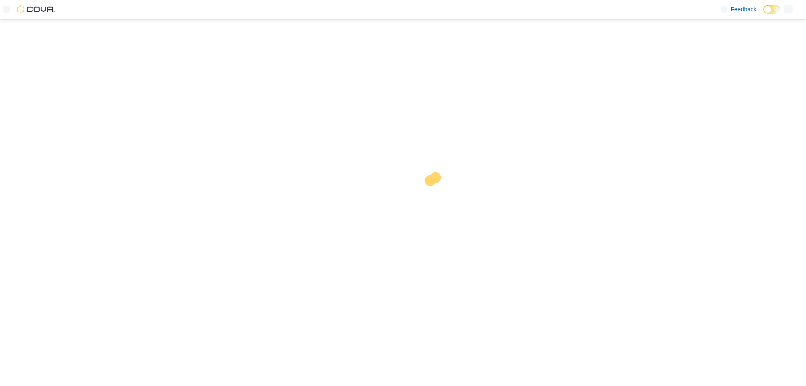 This screenshot has width=806, height=386. I want to click on a: Feedback, so click(738, 9).